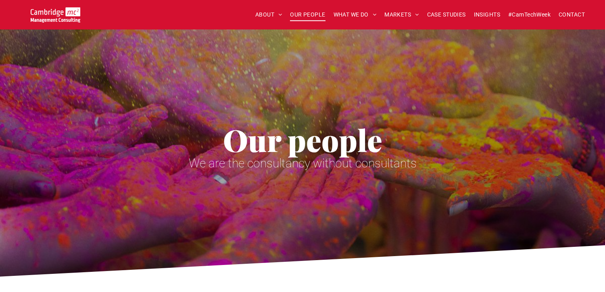  Describe the element at coordinates (55, 15) in the screenshot. I see `img: Cambridge MC Logo` at that location.